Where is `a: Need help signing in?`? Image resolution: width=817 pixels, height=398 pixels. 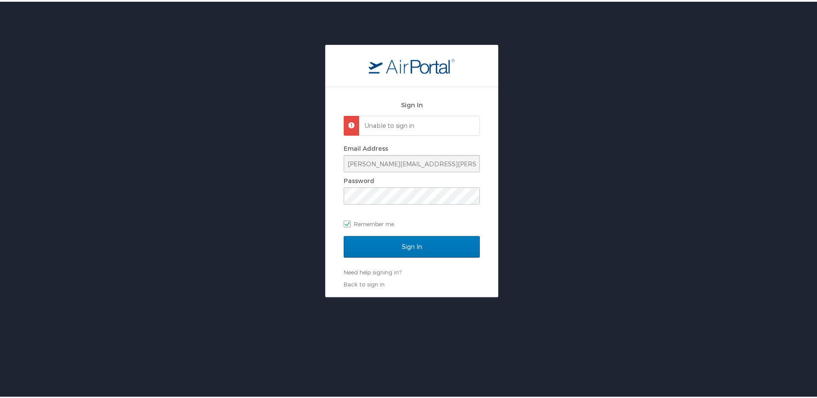
a: Need help signing in? is located at coordinates (373, 271).